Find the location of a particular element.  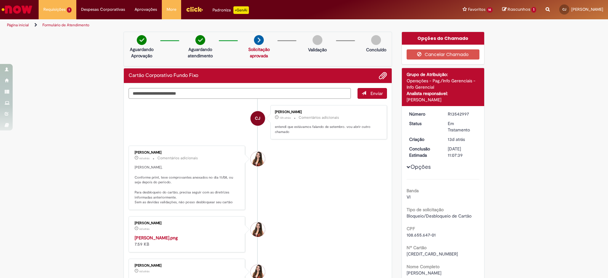

p: +GenAi is located at coordinates (241, 10).